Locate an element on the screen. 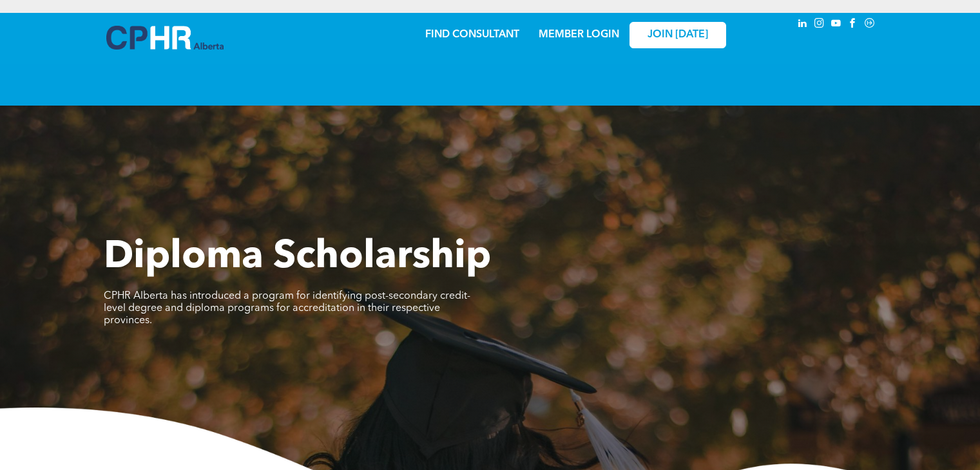 The height and width of the screenshot is (470, 980). a: facebook is located at coordinates (853, 25).